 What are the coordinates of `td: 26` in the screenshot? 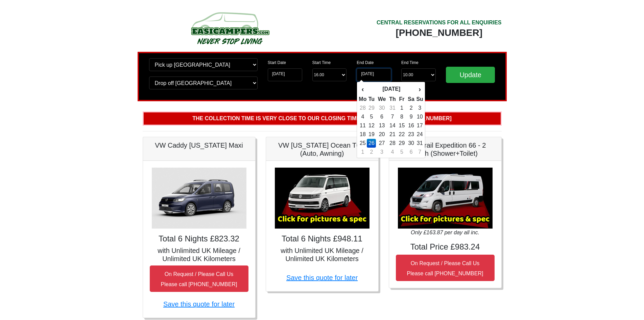 It's located at (371, 143).